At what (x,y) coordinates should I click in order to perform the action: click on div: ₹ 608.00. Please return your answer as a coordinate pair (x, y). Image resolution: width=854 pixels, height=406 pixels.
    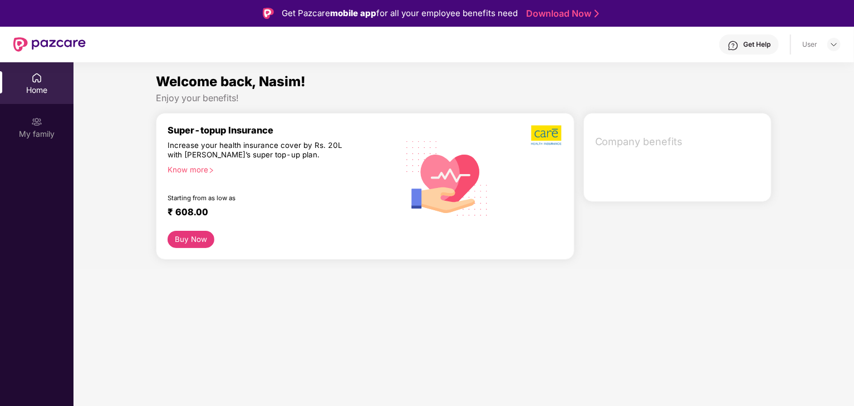
    Looking at the image, I should click on (277, 213).